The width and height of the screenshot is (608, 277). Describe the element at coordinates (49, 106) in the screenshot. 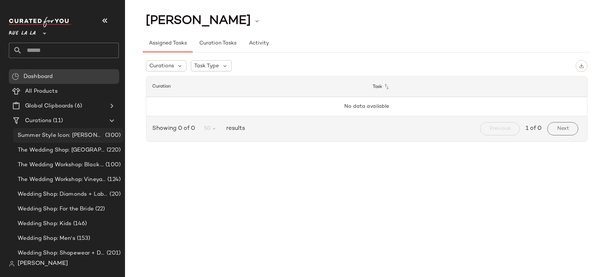

I see `span: Global Clipboards` at that location.